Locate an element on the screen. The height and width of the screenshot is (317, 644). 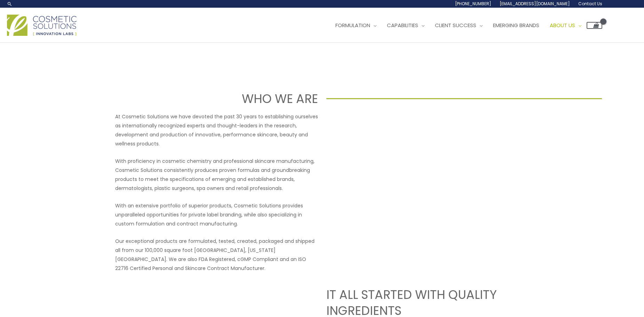
span: Formulation is located at coordinates (353, 25).